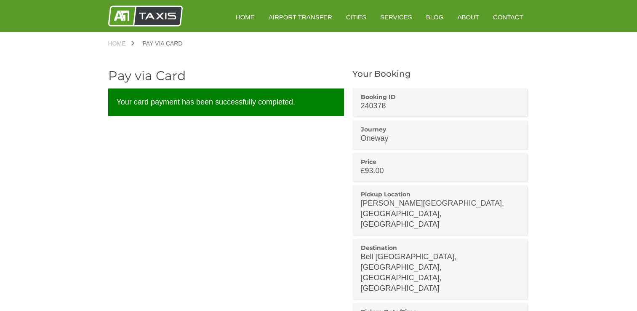 Image resolution: width=637 pixels, height=311 pixels. What do you see at coordinates (300, 17) in the screenshot?
I see `a: Airport Transfer` at bounding box center [300, 17].